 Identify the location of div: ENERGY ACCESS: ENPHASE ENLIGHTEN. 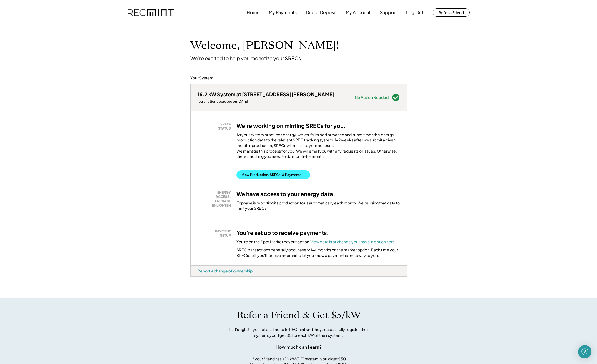
(215, 199).